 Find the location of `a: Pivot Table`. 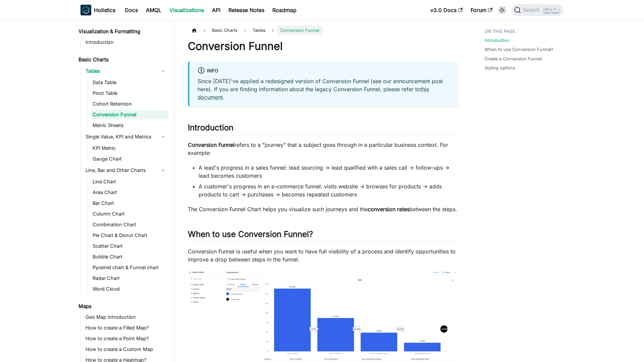

a: Pivot Table is located at coordinates (130, 93).